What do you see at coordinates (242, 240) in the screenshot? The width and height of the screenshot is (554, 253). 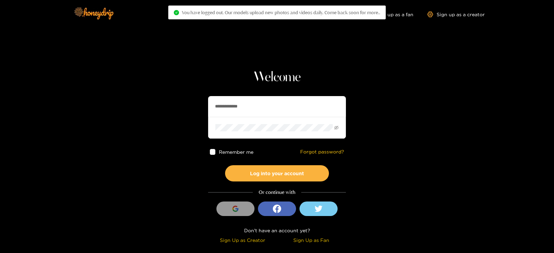 I see `div: Sign Up as Creator` at bounding box center [242, 240].